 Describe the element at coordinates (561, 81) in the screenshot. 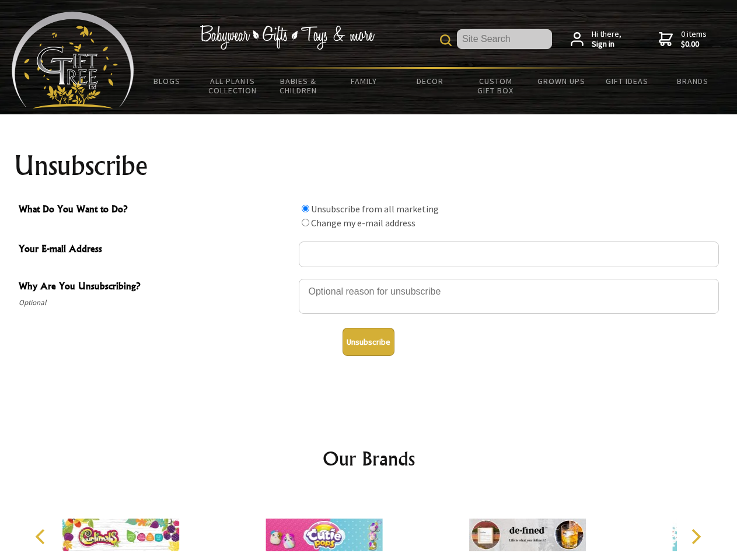

I see `a: Grown Ups` at that location.